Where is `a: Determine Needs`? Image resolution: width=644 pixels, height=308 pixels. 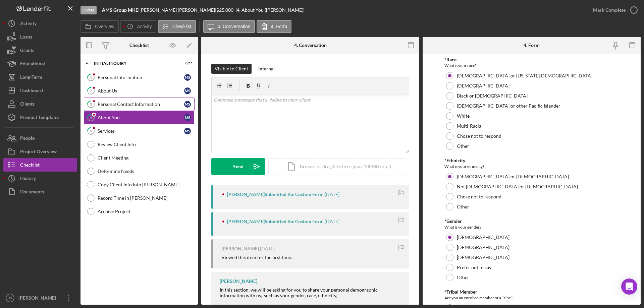 a: Determine Needs is located at coordinates (139, 171).